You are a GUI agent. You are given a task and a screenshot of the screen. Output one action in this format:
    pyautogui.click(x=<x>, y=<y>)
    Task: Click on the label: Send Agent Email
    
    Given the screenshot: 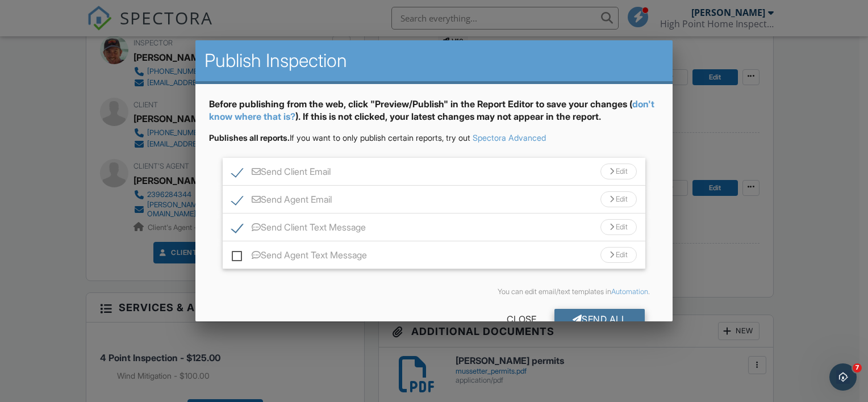 What is the action you would take?
    pyautogui.click(x=282, y=201)
    